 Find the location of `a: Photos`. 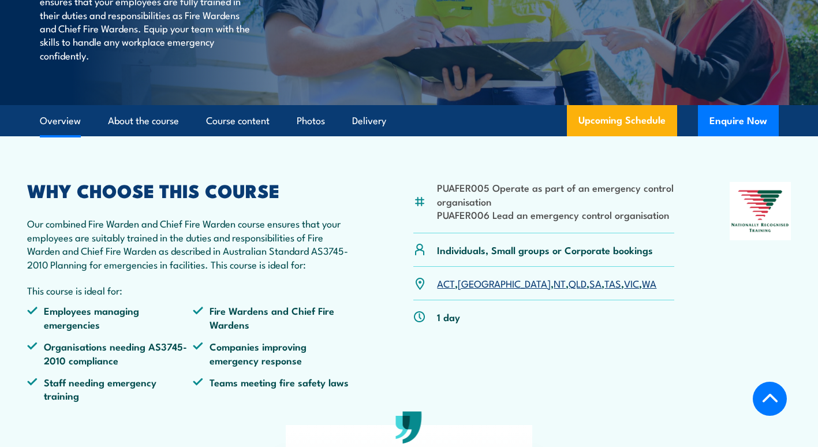

a: Photos is located at coordinates (311, 121).